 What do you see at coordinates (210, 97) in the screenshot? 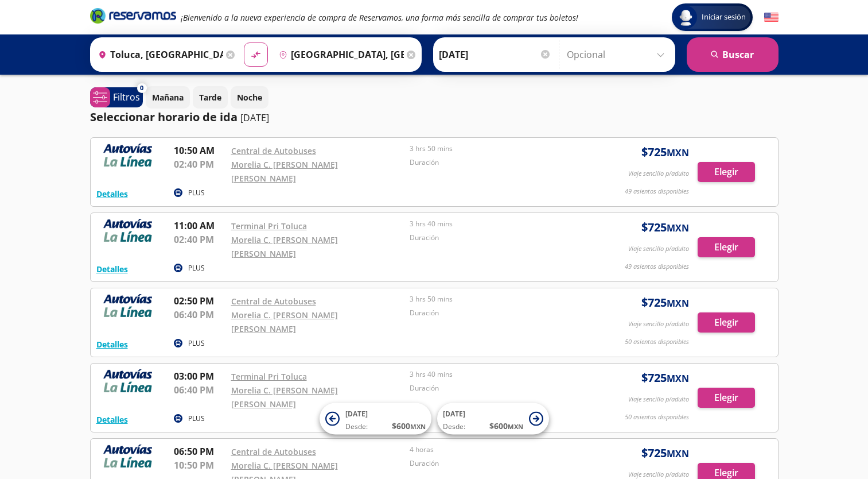
I see `p: Tarde` at bounding box center [210, 97].